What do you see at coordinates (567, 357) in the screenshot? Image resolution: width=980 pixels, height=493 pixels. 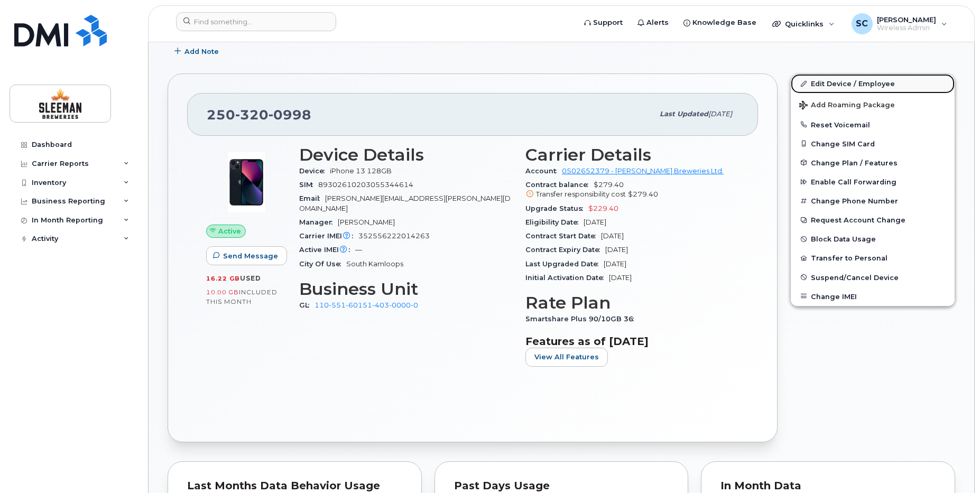 I see `button: View All Features` at bounding box center [567, 357].